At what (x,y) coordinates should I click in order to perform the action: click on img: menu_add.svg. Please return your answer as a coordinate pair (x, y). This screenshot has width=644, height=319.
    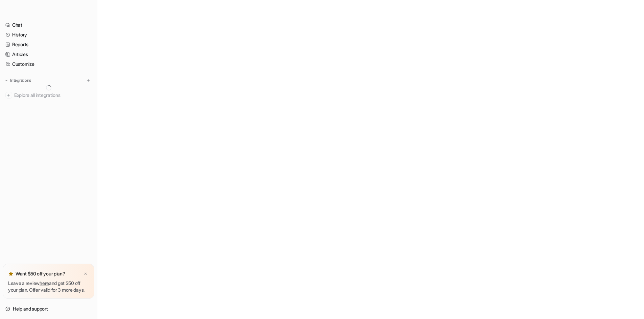
    Looking at the image, I should click on (88, 80).